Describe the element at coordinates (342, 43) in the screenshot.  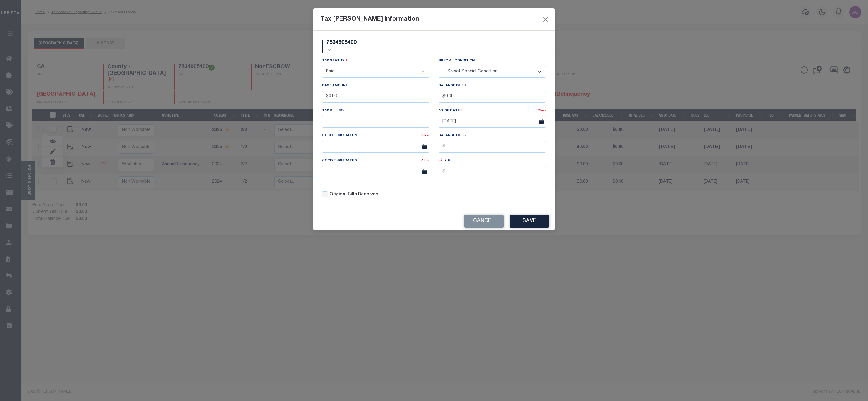
I see `h5: 7834905400` at that location.